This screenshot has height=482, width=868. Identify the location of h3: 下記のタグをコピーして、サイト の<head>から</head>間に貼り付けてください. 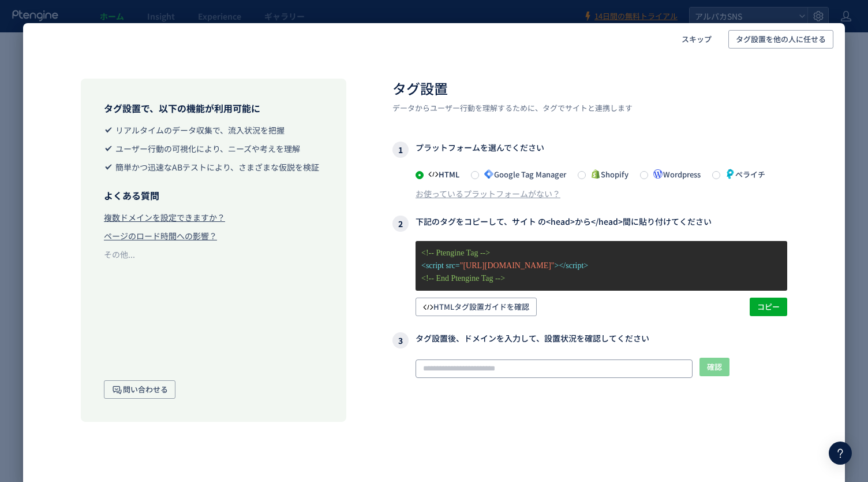
(590, 224).